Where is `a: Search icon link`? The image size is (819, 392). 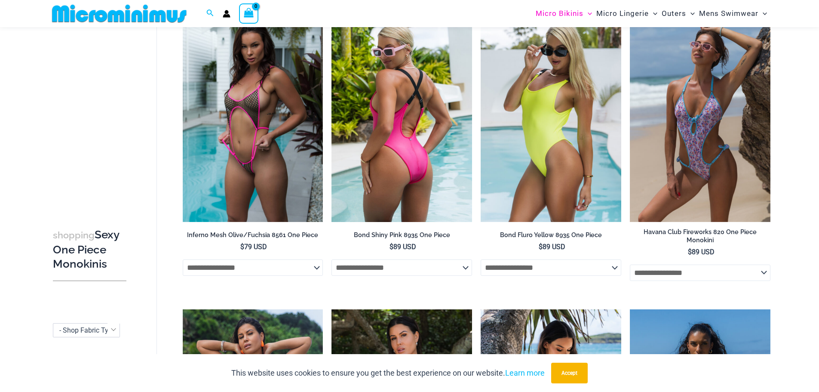 a: Search icon link is located at coordinates (210, 13).